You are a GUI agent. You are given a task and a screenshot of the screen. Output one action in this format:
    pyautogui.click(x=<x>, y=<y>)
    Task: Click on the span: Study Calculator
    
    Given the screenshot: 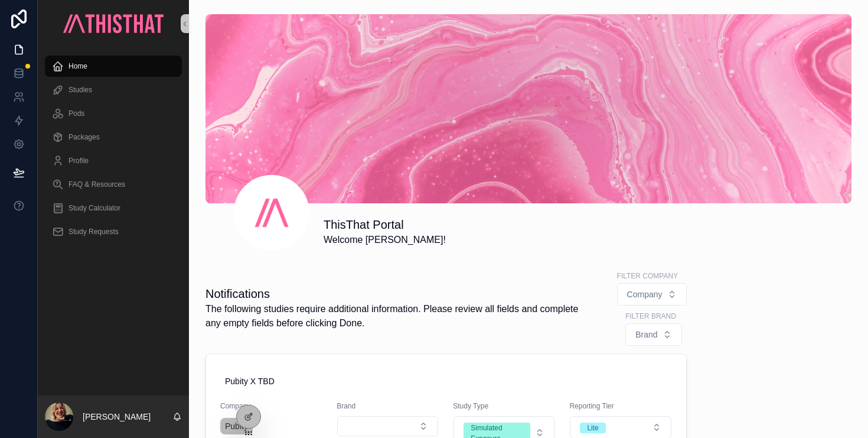 What is the action you would take?
    pyautogui.click(x=94, y=208)
    